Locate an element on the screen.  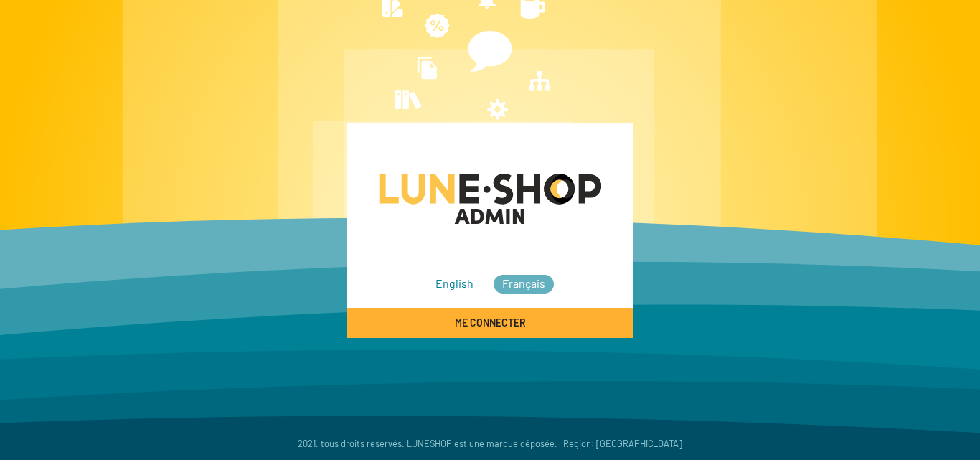
span: Français is located at coordinates (523, 284).